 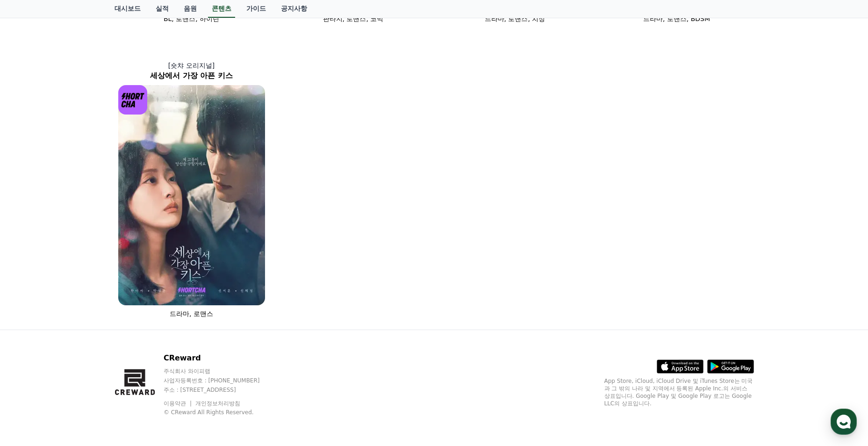 I want to click on span: 대화, so click(x=91, y=314).